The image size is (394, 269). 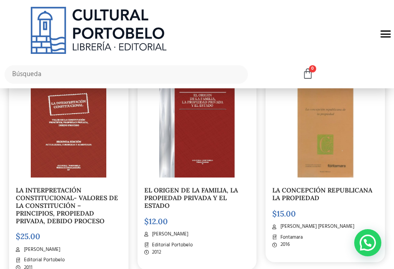 What do you see at coordinates (307, 74) in the screenshot?
I see `a: 0` at bounding box center [307, 74].